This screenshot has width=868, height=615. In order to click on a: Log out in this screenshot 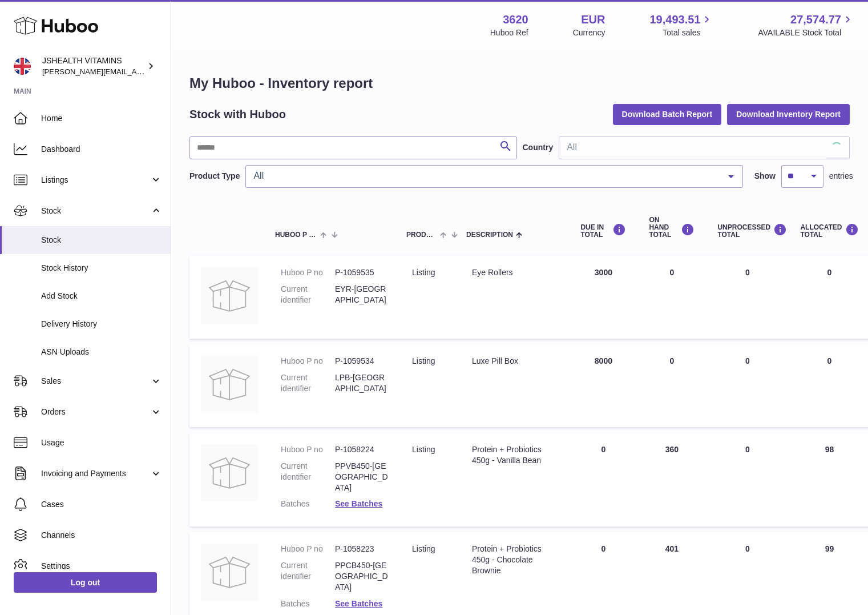, I will do `click(85, 583)`.